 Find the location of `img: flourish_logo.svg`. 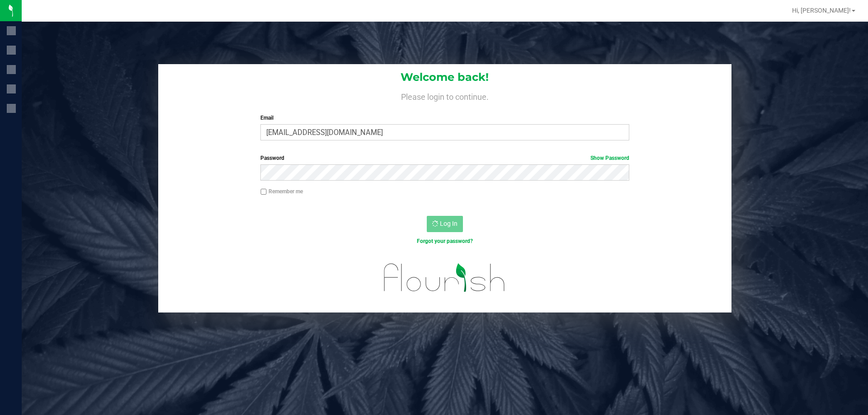

img: flourish_logo.svg is located at coordinates (445, 278).